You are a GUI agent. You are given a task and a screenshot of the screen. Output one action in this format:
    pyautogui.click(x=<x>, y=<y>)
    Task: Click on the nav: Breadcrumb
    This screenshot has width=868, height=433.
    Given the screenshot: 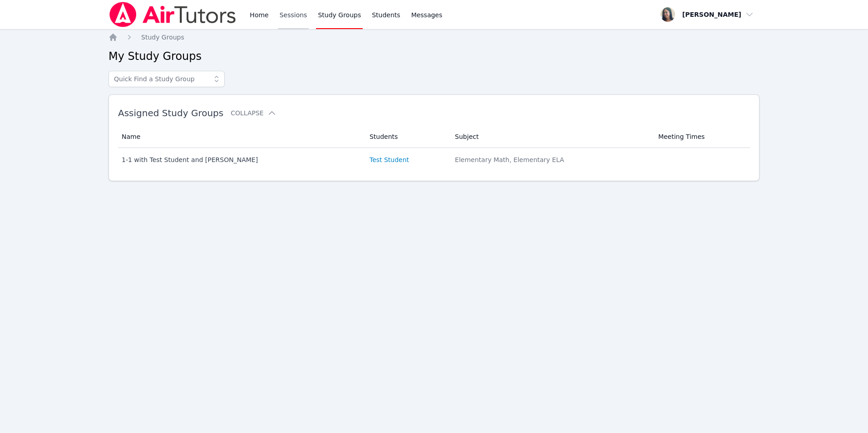 What is the action you would take?
    pyautogui.click(x=434, y=37)
    